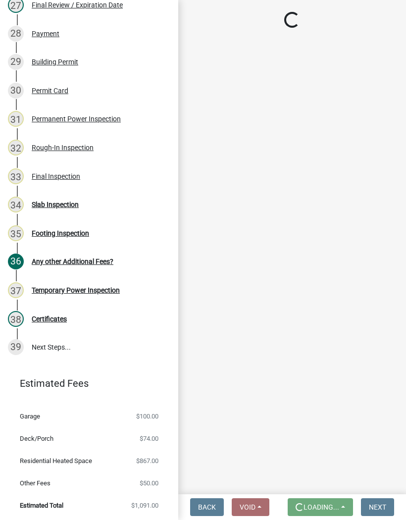 The image size is (406, 520). I want to click on button: Loading..., so click(320, 507).